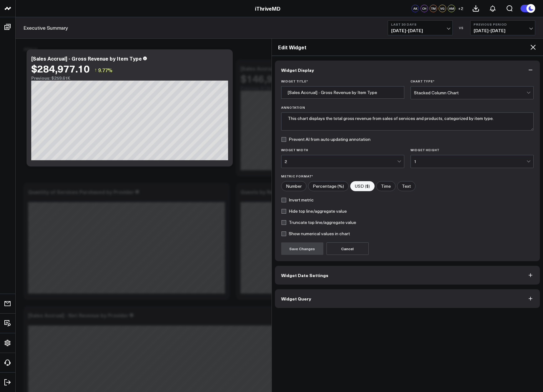 The image size is (543, 392). Describe the element at coordinates (302, 248) in the screenshot. I see `button: Save Changes` at that location.